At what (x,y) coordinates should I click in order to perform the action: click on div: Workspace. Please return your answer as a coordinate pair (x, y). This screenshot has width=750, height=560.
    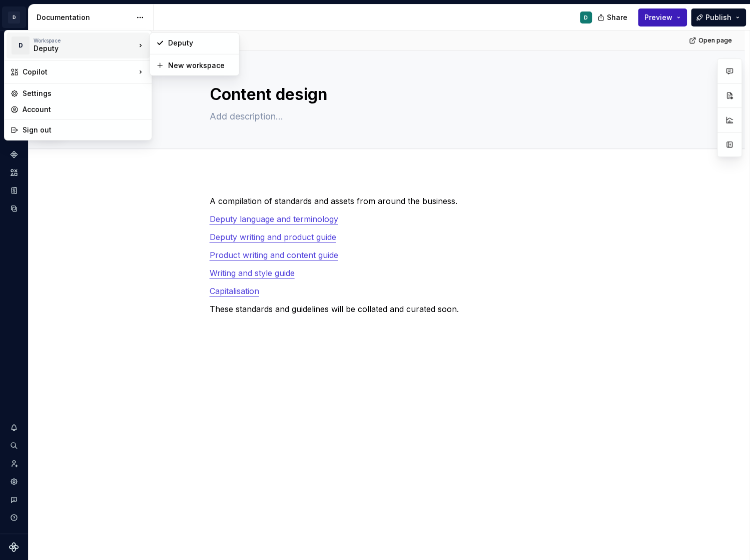
    Looking at the image, I should click on (85, 40).